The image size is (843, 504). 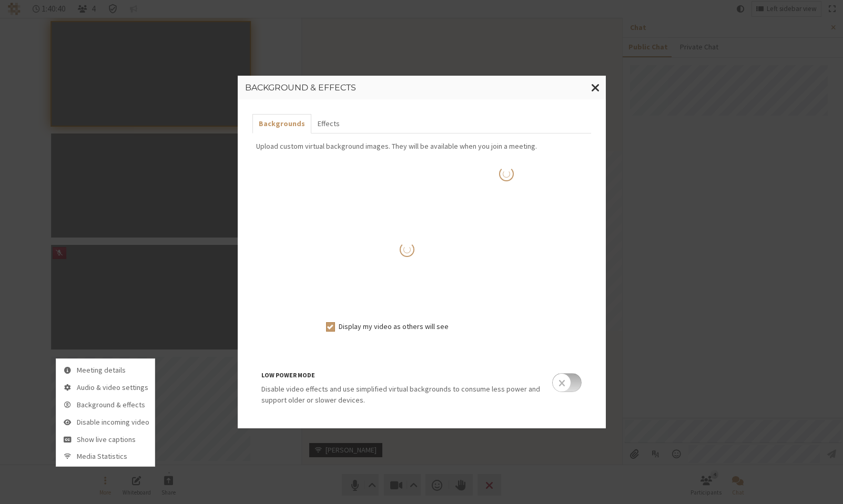 I want to click on button: Close modal, so click(x=595, y=88).